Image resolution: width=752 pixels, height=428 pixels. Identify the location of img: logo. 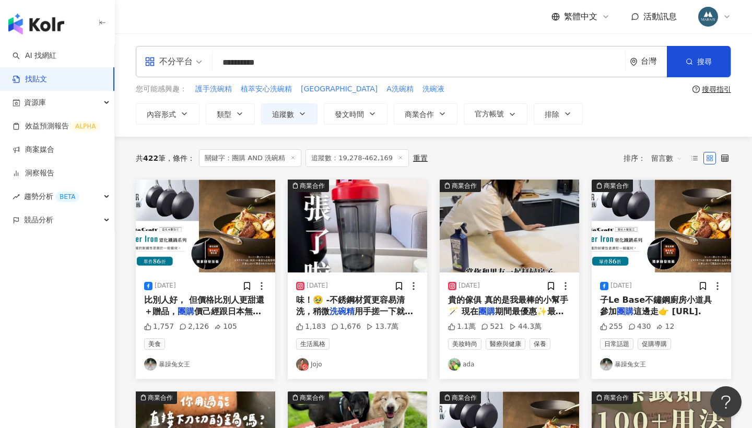
(36, 24).